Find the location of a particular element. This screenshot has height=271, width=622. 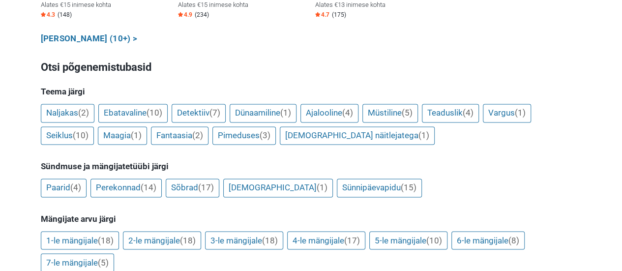

a: Naljakas(2) is located at coordinates (67, 113).